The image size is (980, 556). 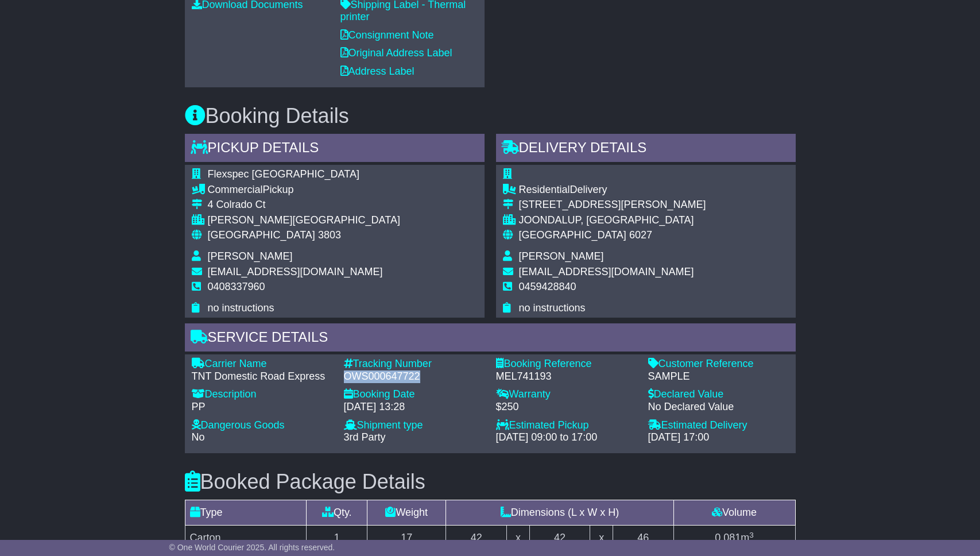 What do you see at coordinates (718, 394) in the screenshot?
I see `div: Declared Value` at bounding box center [718, 394].